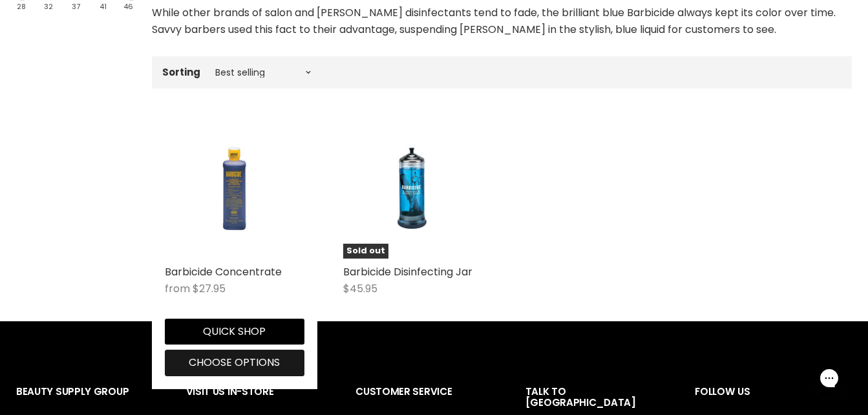 The height and width of the screenshot is (415, 868). I want to click on div: 37, so click(75, 7).